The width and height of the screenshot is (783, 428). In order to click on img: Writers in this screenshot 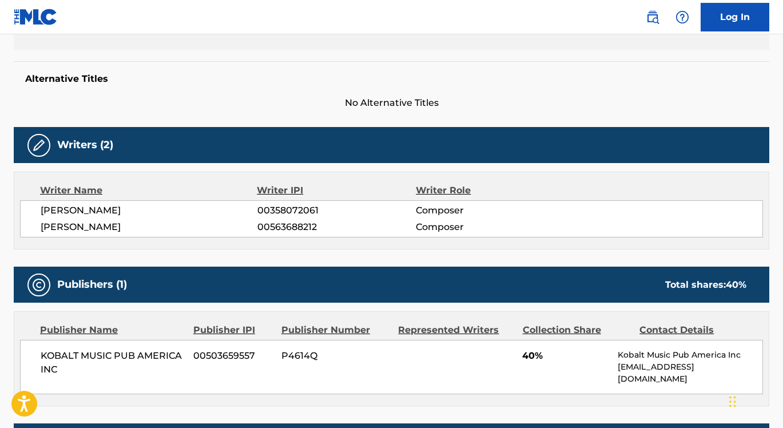, I will do `click(39, 145)`.